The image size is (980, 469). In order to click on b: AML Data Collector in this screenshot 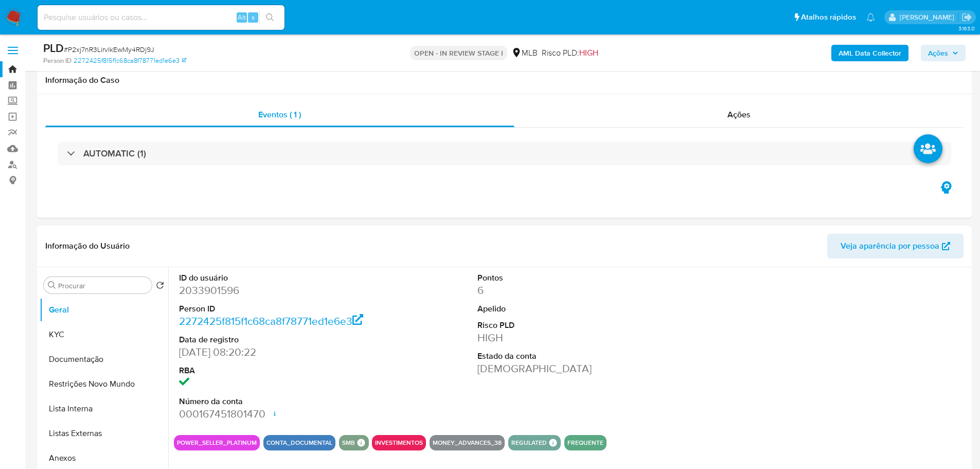, I will do `click(870, 53)`.